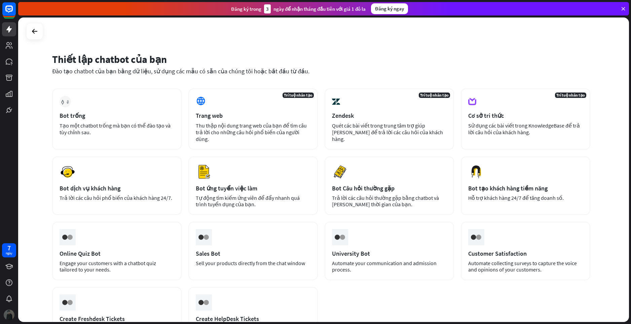 This screenshot has height=324, width=631. What do you see at coordinates (65, 102) in the screenshot?
I see `font: cộng thêm` at bounding box center [65, 102].